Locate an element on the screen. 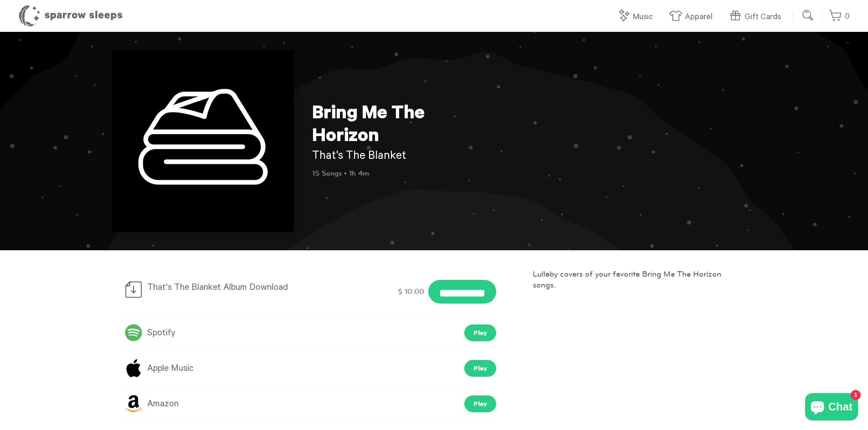  input: Submit is located at coordinates (808, 15).